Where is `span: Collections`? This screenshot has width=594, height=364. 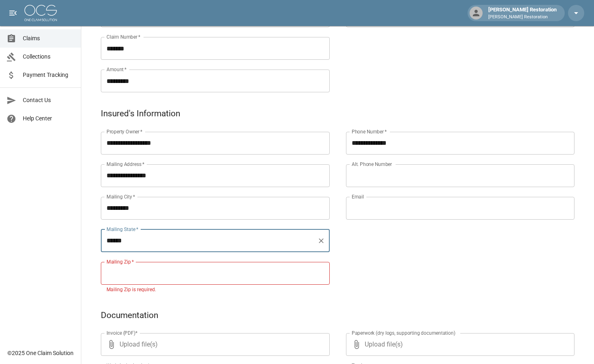
span: Collections is located at coordinates (48, 56).